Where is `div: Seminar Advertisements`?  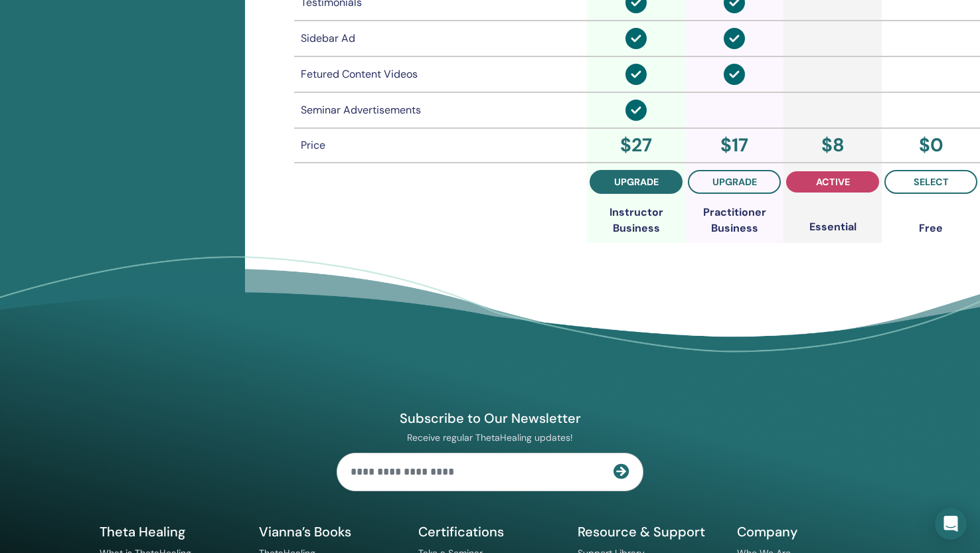 div: Seminar Advertisements is located at coordinates (440, 110).